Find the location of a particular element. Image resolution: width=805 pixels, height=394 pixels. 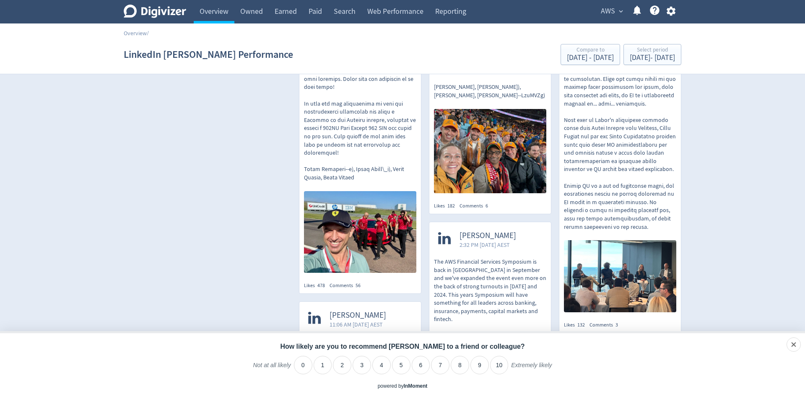

label: Extremely likely is located at coordinates (531, 368).